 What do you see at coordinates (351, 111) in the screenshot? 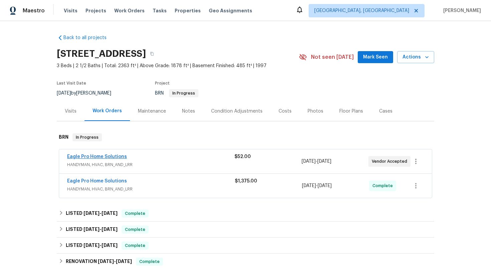
I see `div: Floor Plans` at bounding box center [351, 111].